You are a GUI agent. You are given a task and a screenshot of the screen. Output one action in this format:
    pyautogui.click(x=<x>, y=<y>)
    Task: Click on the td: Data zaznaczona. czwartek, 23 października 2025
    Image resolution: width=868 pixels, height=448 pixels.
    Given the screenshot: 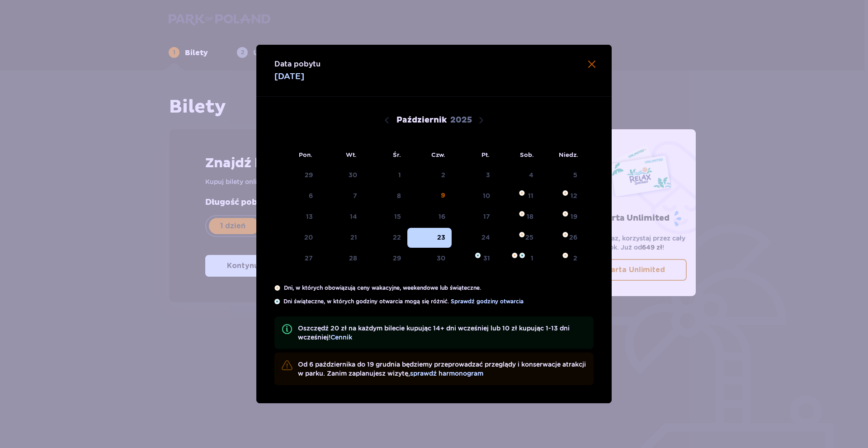 What is the action you would take?
    pyautogui.click(x=429, y=238)
    